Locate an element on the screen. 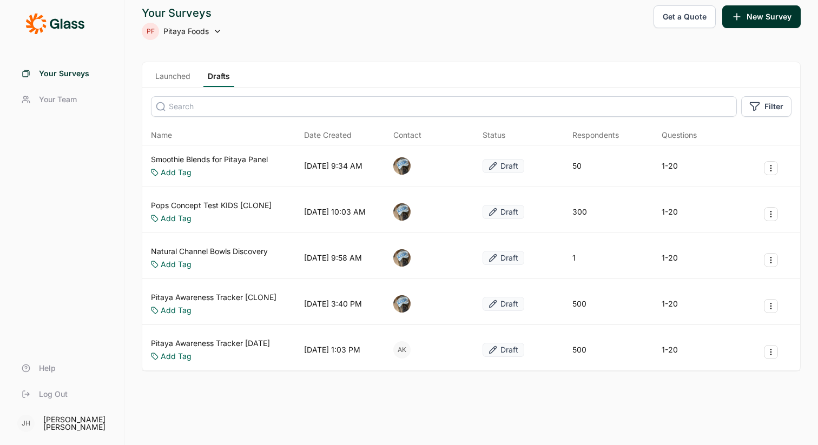 Image resolution: width=818 pixels, height=445 pixels. div: Status is located at coordinates (494, 135).